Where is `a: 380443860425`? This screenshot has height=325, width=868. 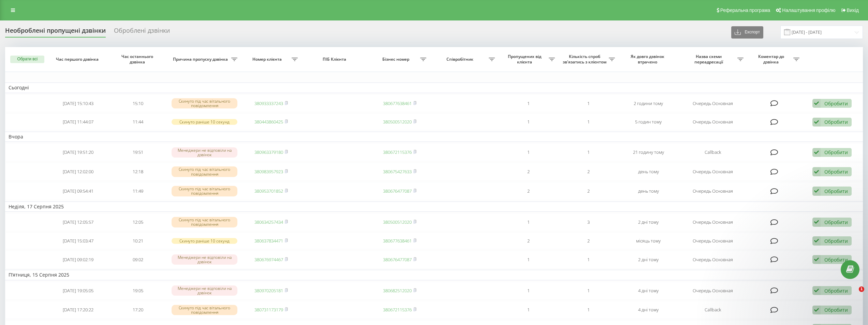 a: 380443860425 is located at coordinates (269, 122).